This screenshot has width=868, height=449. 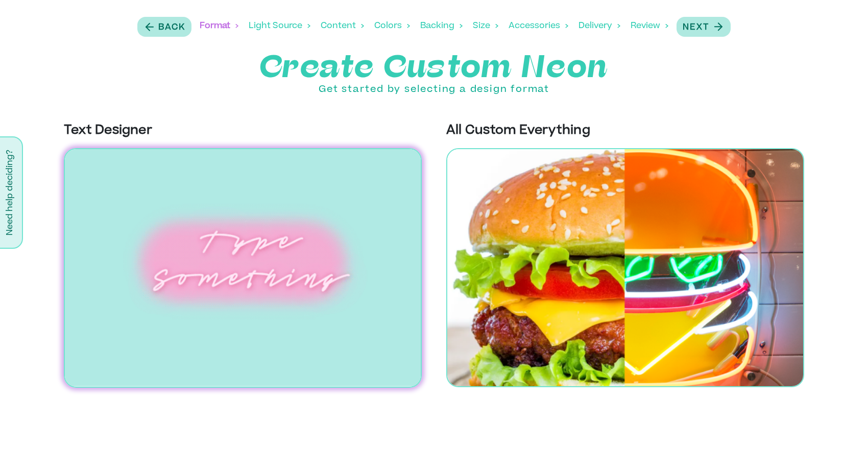 I want to click on div: Delivery, so click(x=599, y=26).